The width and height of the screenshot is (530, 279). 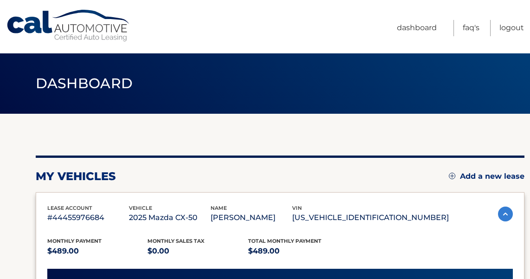 I want to click on a: Dashboard, so click(x=417, y=28).